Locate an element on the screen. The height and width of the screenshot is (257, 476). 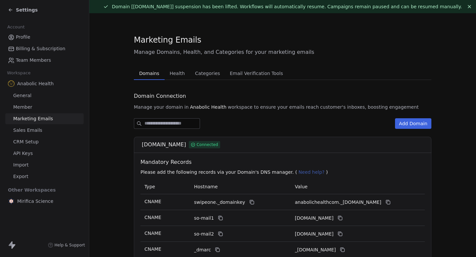
a: Team Members is located at coordinates (44, 60).